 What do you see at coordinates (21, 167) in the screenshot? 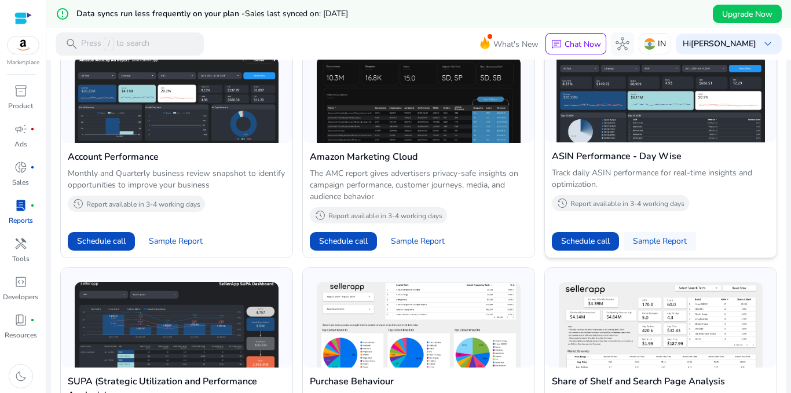
I see `span: donut_small` at bounding box center [21, 167].